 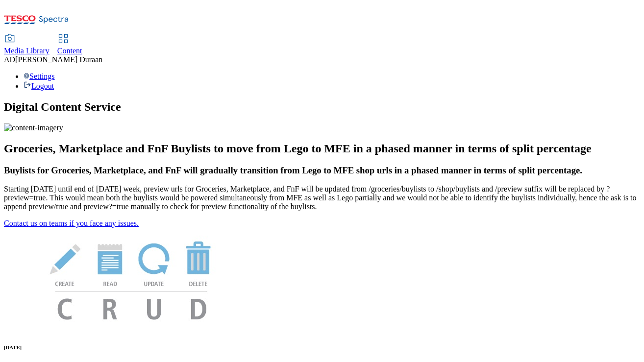 I want to click on h1: Digital Content Service, so click(x=322, y=107).